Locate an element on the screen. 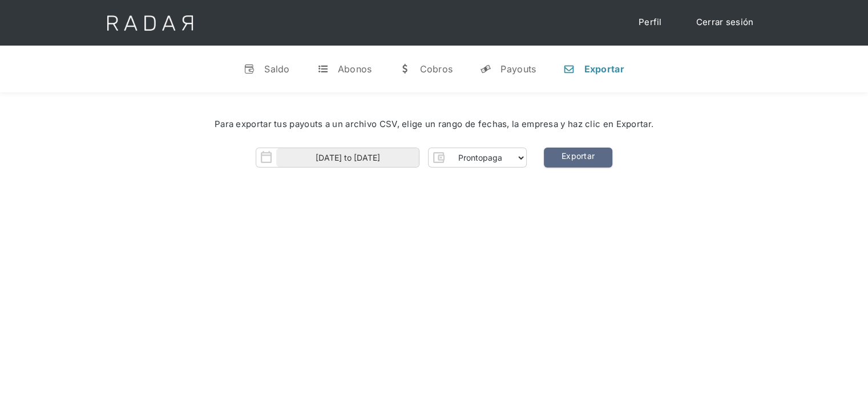 The image size is (868, 396). div: n is located at coordinates (569, 69).